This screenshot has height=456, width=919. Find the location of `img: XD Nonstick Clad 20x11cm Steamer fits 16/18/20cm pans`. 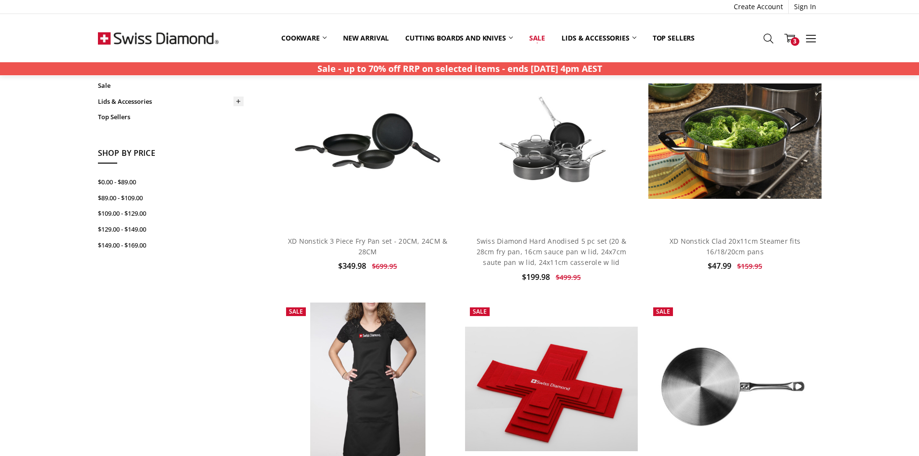

img: XD Nonstick Clad 20x11cm Steamer fits 16/18/20cm pans is located at coordinates (735, 141).